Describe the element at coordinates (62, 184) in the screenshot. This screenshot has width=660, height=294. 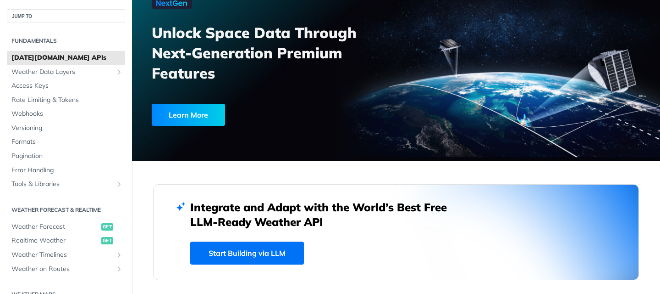
I see `span: Tools & Libraries` at that location.